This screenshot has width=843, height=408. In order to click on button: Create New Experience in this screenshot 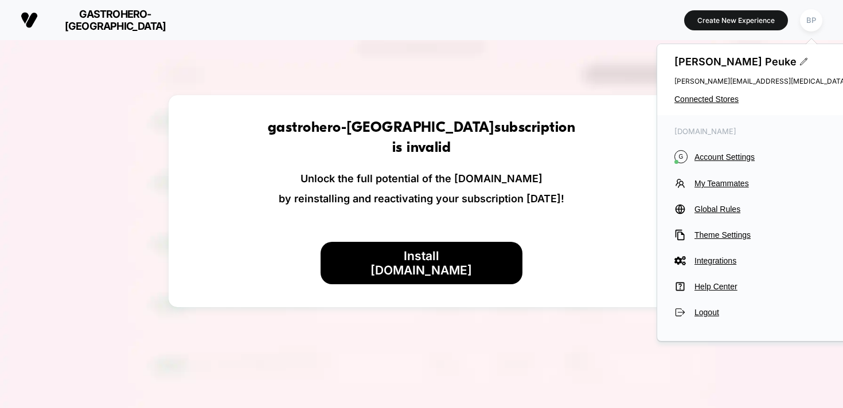, I will do `click(736, 20)`.